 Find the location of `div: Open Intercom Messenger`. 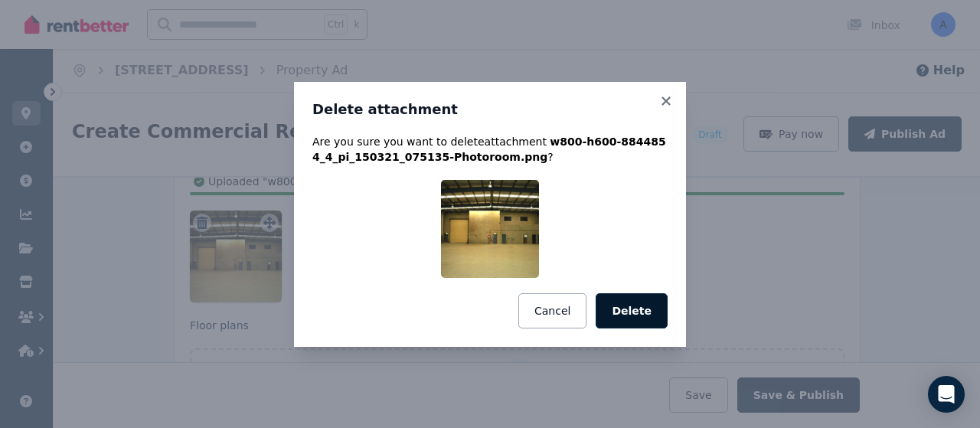

div: Open Intercom Messenger is located at coordinates (947, 395).